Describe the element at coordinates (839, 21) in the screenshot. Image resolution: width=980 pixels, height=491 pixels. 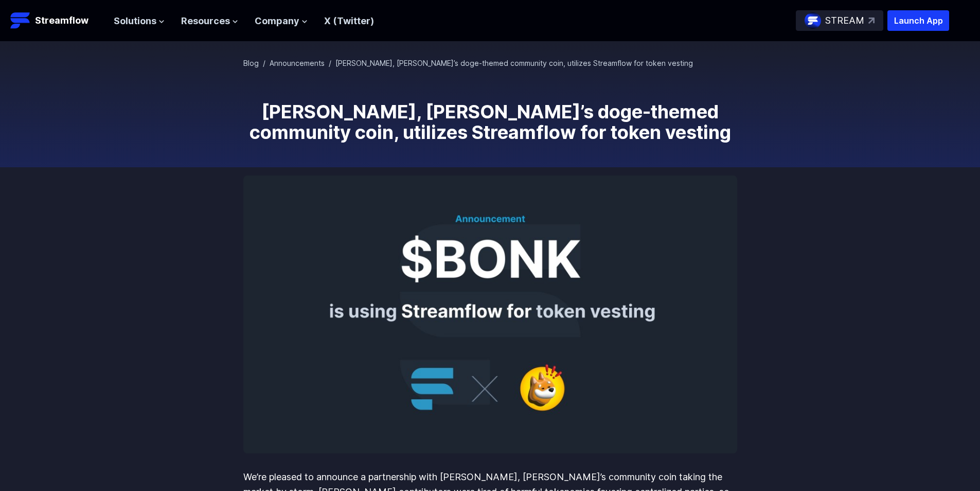
I see `a: STREAM` at that location.